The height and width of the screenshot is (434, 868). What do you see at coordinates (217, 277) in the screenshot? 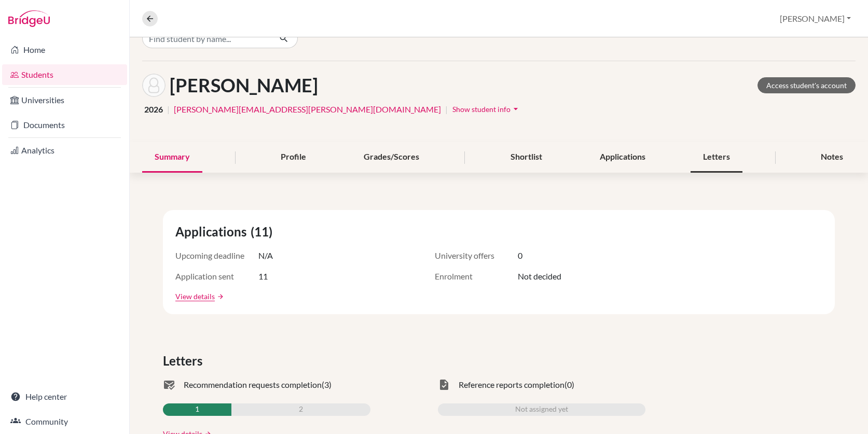
I see `span: Application sent` at bounding box center [217, 277].